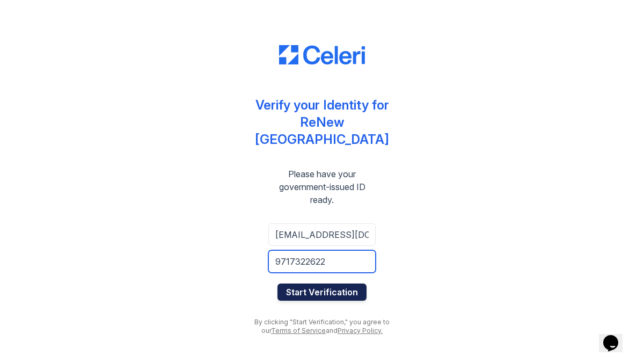  I want to click on a: Privacy Policy., so click(360, 330).